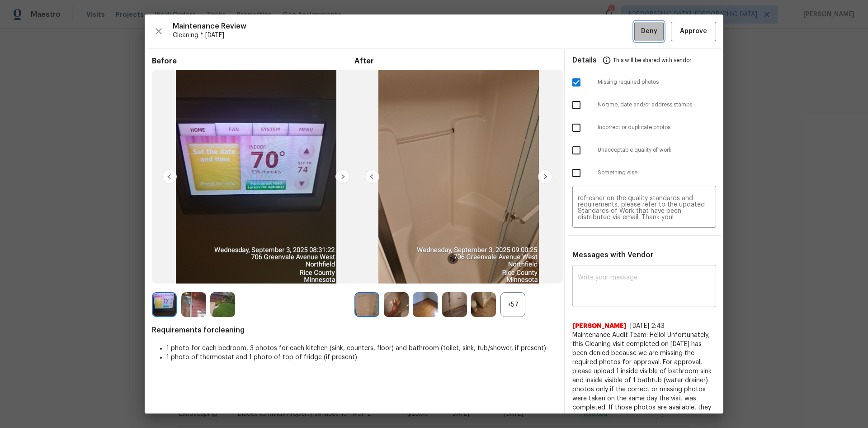  What do you see at coordinates (613, 255) in the screenshot?
I see `span: Messages with Vendor` at bounding box center [613, 255].